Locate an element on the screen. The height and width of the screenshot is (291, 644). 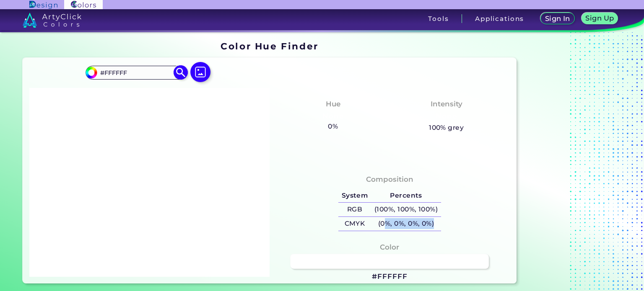
a: Sign In is located at coordinates (558, 18).